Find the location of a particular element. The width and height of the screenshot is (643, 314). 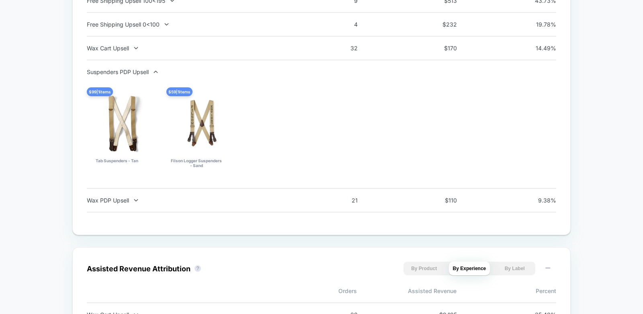

div: Tab Suspenders - Tan is located at coordinates (117, 163).